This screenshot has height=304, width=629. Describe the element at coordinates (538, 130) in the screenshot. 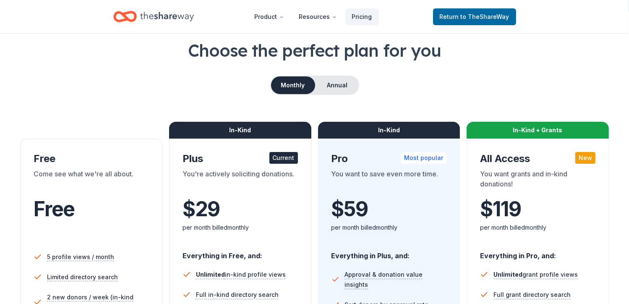

I see `div: In-Kind + Grants` at that location.